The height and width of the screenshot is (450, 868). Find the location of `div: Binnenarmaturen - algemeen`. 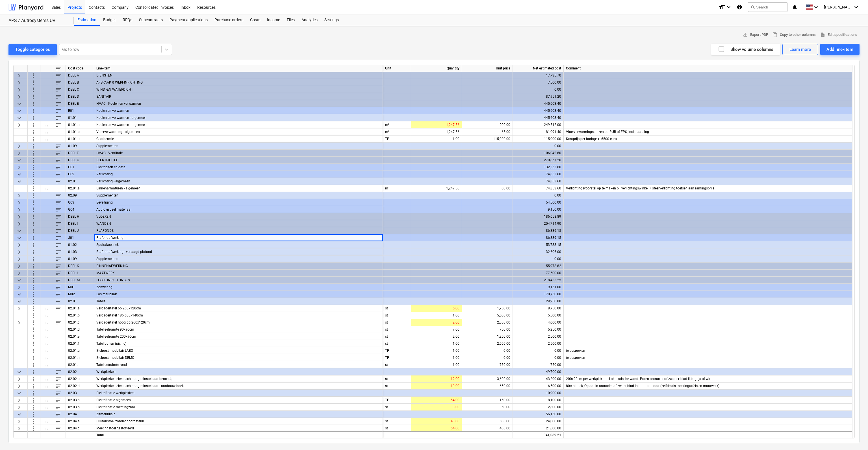

div: Binnenarmaturen - algemeen is located at coordinates (238, 188).